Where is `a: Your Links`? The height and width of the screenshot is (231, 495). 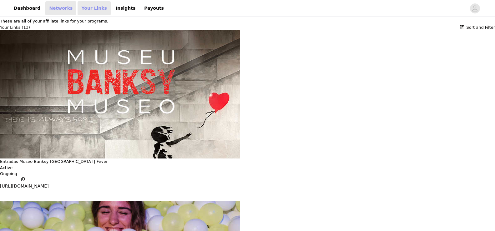
a: Your Links is located at coordinates (94, 8).